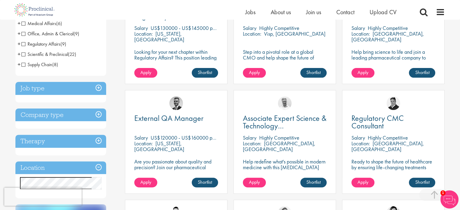 This screenshot has width=460, height=210. What do you see at coordinates (383, 12) in the screenshot?
I see `span: Upload CV` at bounding box center [383, 12].